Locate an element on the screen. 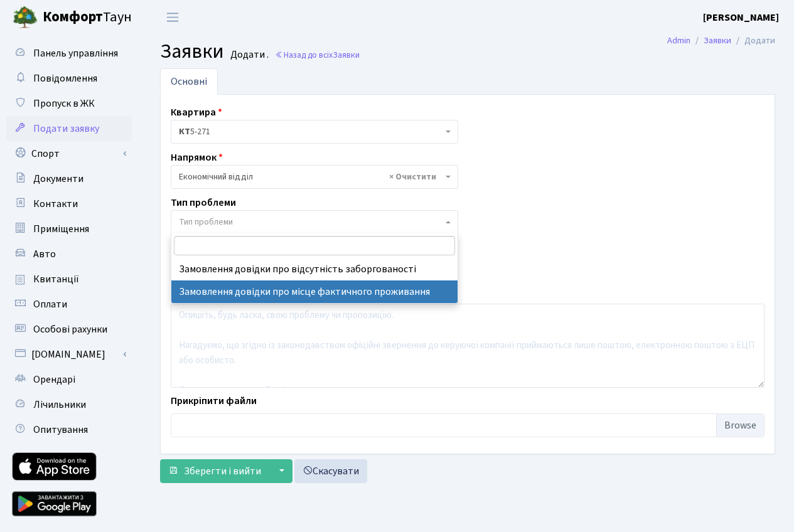 The image size is (794, 532). span: Квитанції is located at coordinates (56, 279).